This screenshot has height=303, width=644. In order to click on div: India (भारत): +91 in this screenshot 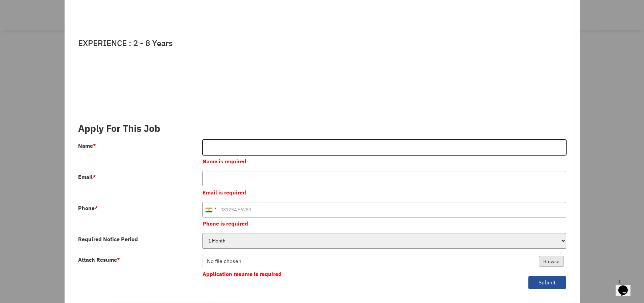, I will do `click(210, 215)`.